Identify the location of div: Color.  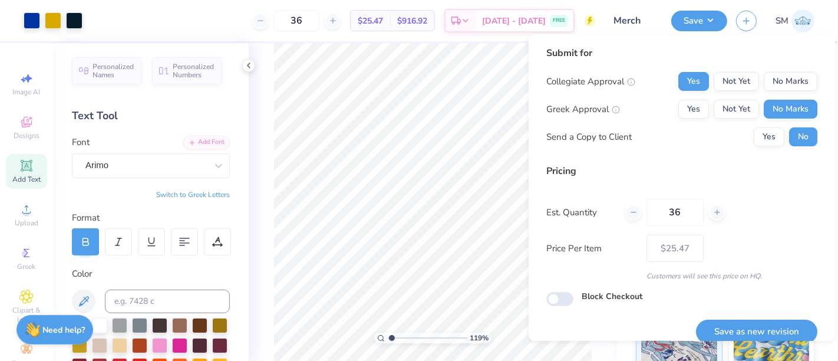
(151, 274).